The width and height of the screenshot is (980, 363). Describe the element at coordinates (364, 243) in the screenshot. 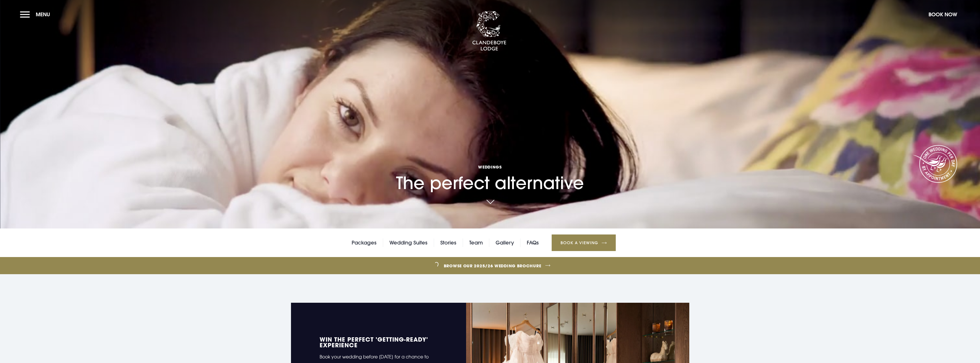

I see `a: Packages` at that location.